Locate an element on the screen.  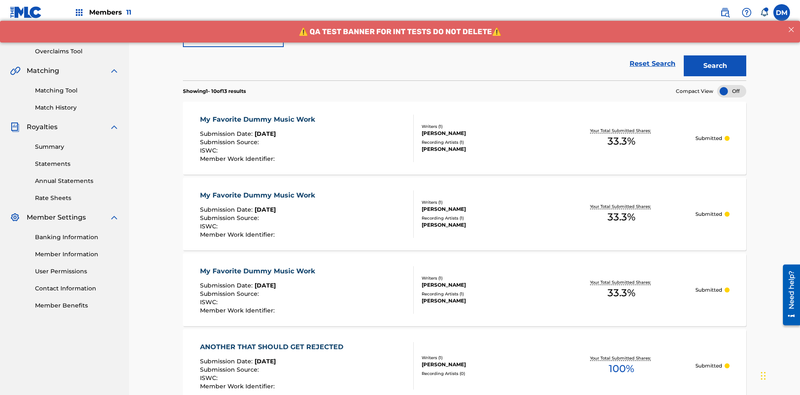
span: 11 is located at coordinates (129, 12).